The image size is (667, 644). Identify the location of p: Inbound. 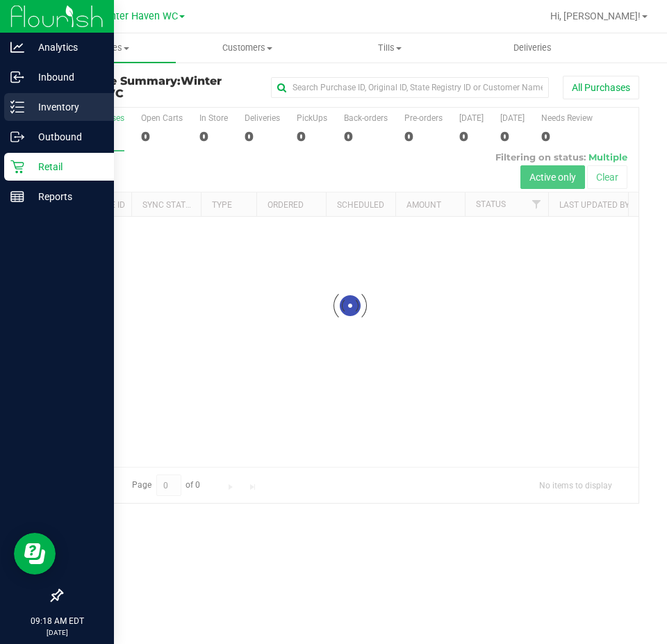
(66, 77).